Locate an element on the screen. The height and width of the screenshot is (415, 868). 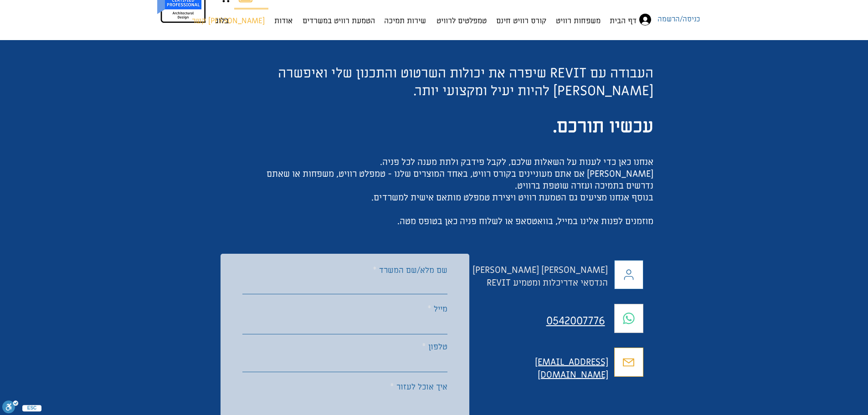
span: כניסה/הרשמה is located at coordinates (678, 19).